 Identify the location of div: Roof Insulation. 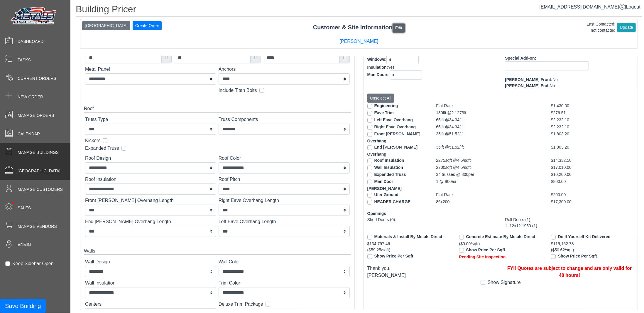
(397, 161).